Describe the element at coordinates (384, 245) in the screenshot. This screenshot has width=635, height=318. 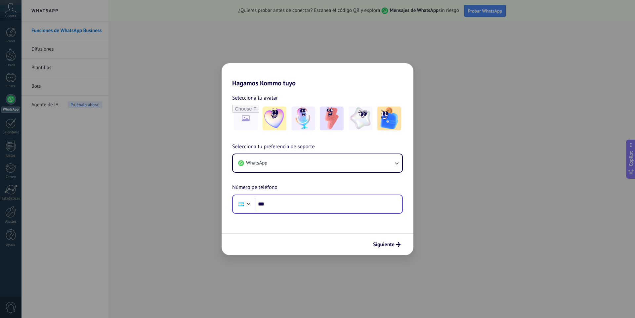
I see `span: Siguiente` at that location.